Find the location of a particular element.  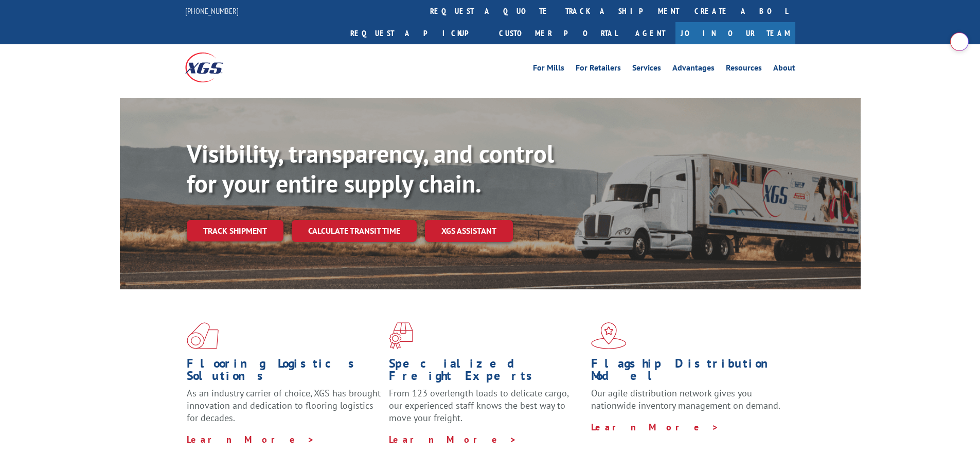

span: Our agile distribution network gives you nationwide inventory management on demand. is located at coordinates (686, 399).